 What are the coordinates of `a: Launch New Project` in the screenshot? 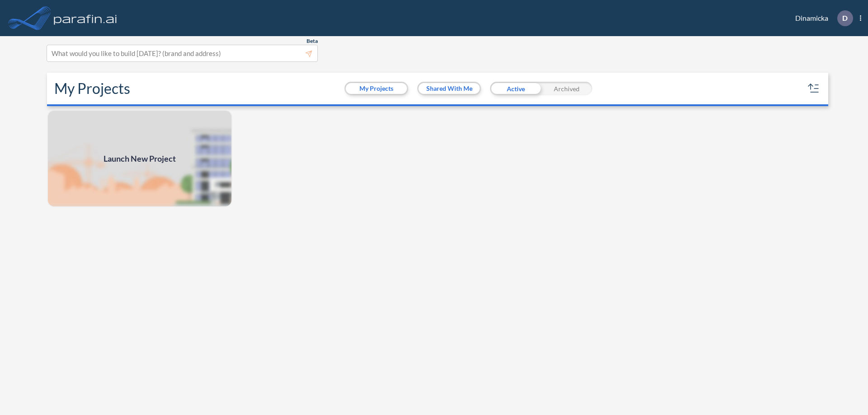 It's located at (139, 158).